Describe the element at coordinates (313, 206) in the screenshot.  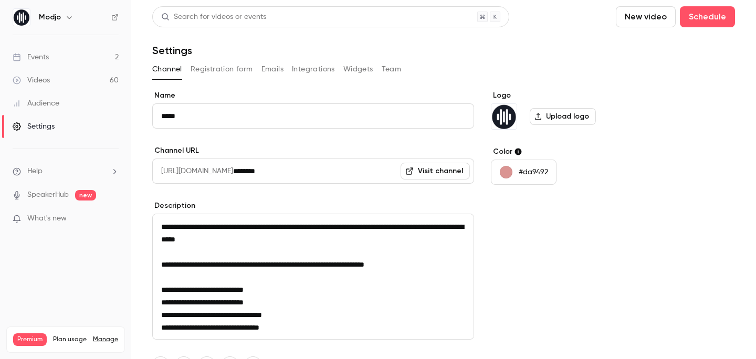
I see `label: Description` at that location.